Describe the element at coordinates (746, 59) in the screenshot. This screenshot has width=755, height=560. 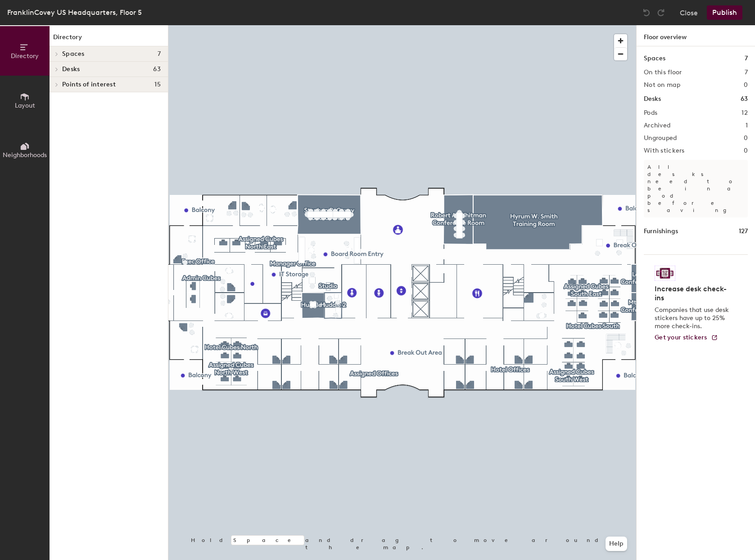
I see `h1: 7` at that location.